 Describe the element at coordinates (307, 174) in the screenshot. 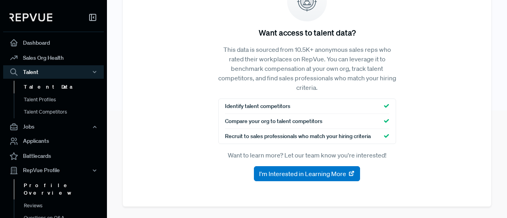

I see `button: I'm Interested in Learning More` at that location.